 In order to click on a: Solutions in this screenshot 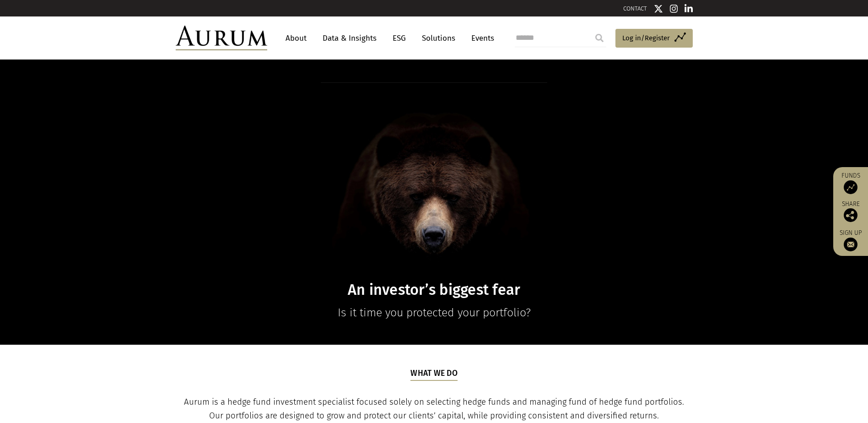, I will do `click(438, 38)`.